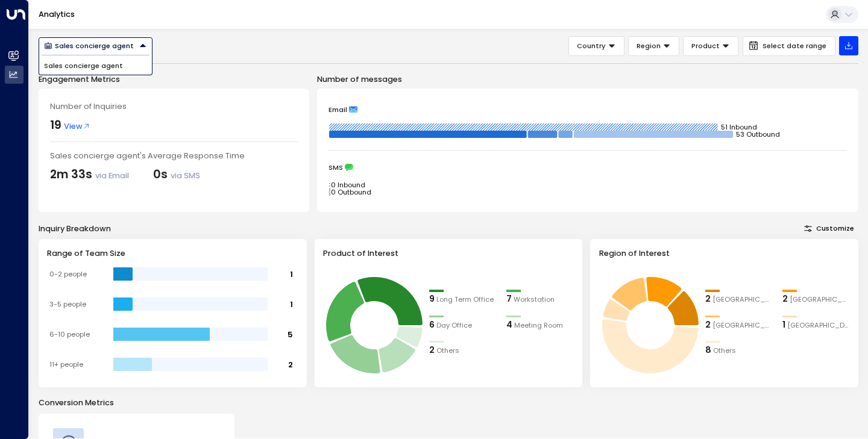 This screenshot has height=439, width=868. I want to click on p: Number of messages, so click(588, 79).